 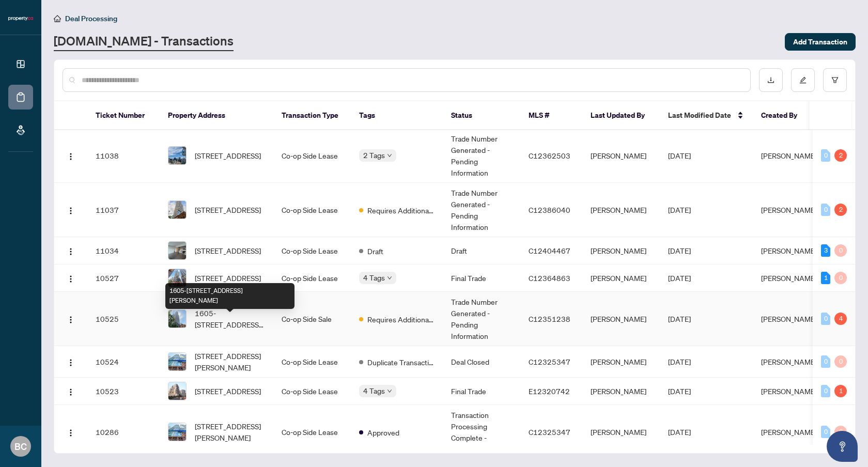 I want to click on span: Draft, so click(x=375, y=251).